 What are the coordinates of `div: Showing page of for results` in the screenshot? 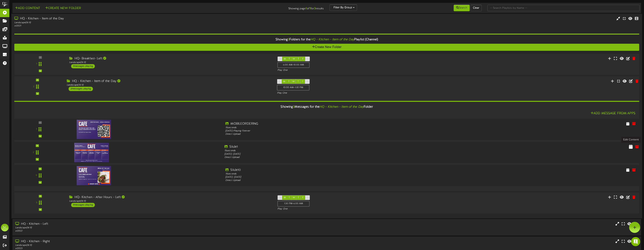 It's located at (274, 8).